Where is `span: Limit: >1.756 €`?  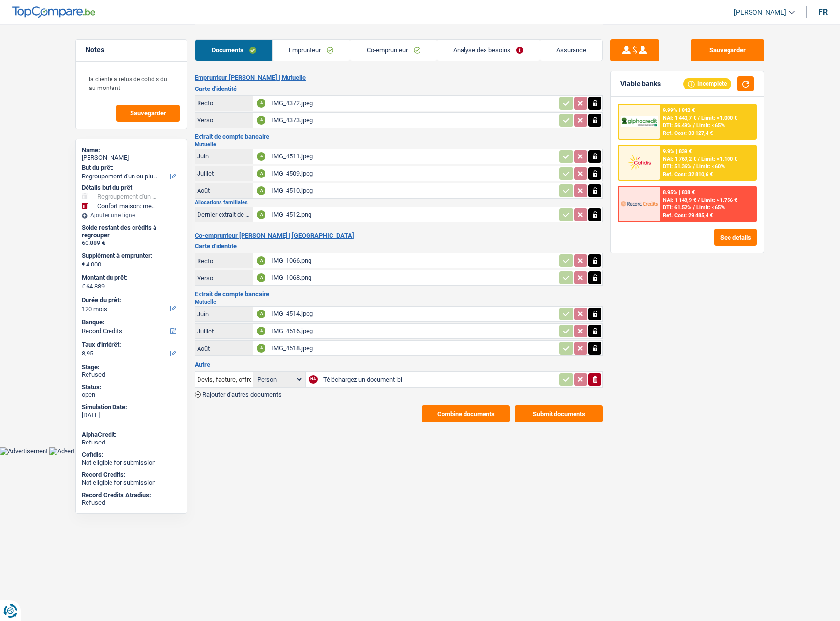
span: Limit: >1.756 € is located at coordinates (719, 200).